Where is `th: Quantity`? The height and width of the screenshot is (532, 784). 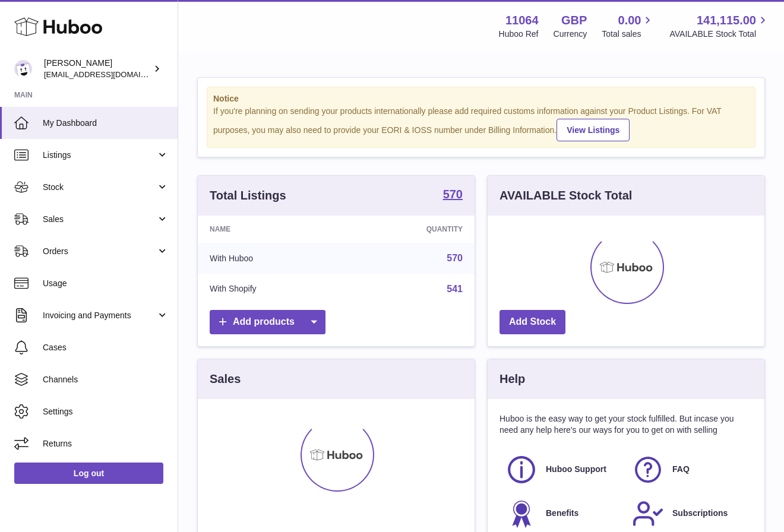
th: Quantity is located at coordinates (411, 229).